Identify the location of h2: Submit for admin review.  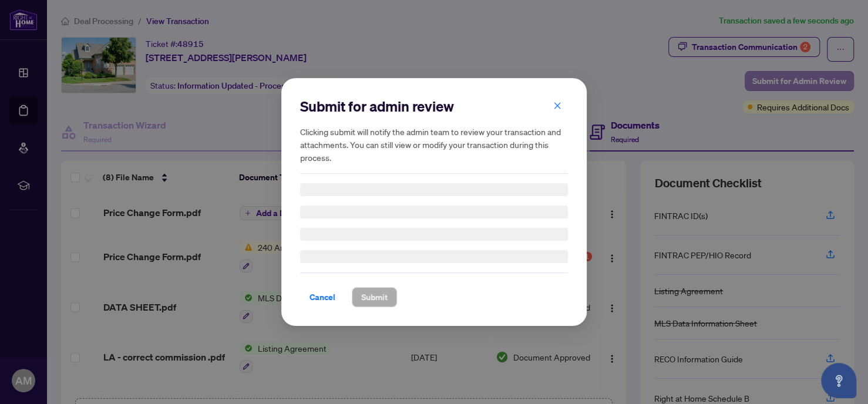
(434, 106).